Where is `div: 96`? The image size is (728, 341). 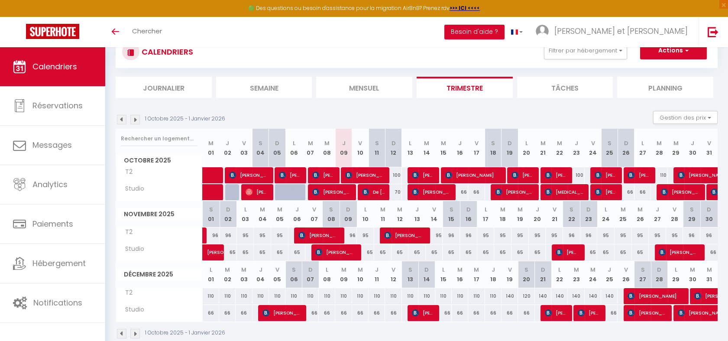 div: 96 is located at coordinates (348, 235).